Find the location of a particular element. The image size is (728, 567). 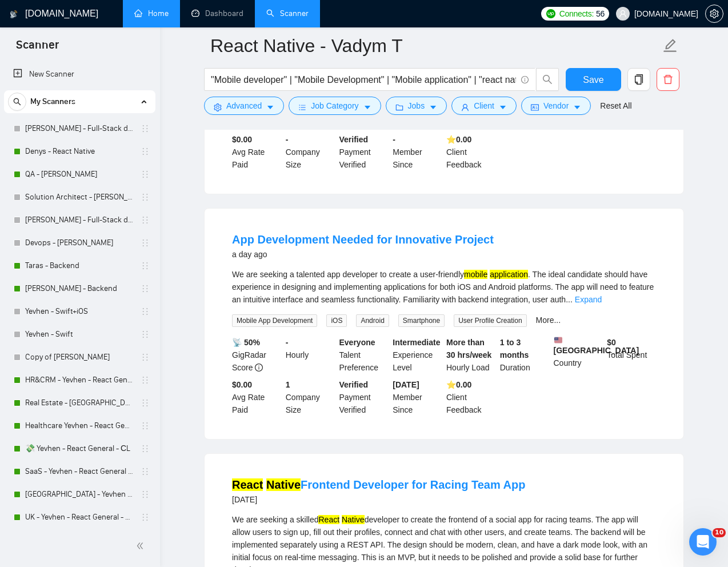

a: Denys - React Native is located at coordinates (80, 152).